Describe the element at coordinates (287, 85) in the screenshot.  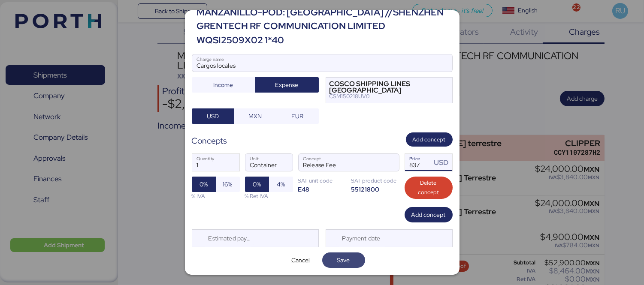
I see `span: Expense` at that location.